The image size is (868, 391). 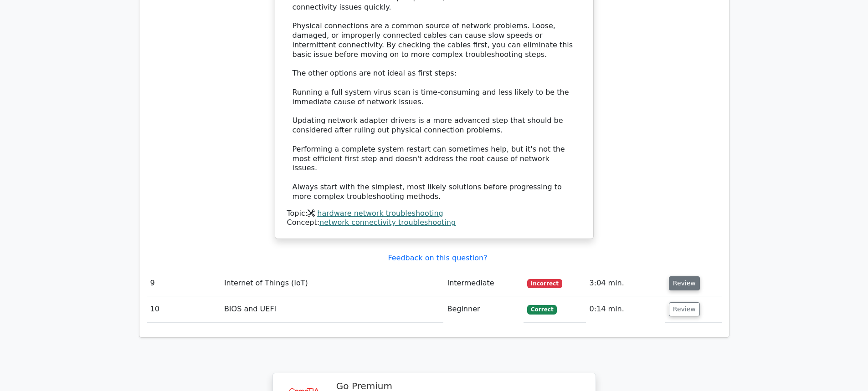 I want to click on u: Feedback on this question?, so click(x=437, y=258).